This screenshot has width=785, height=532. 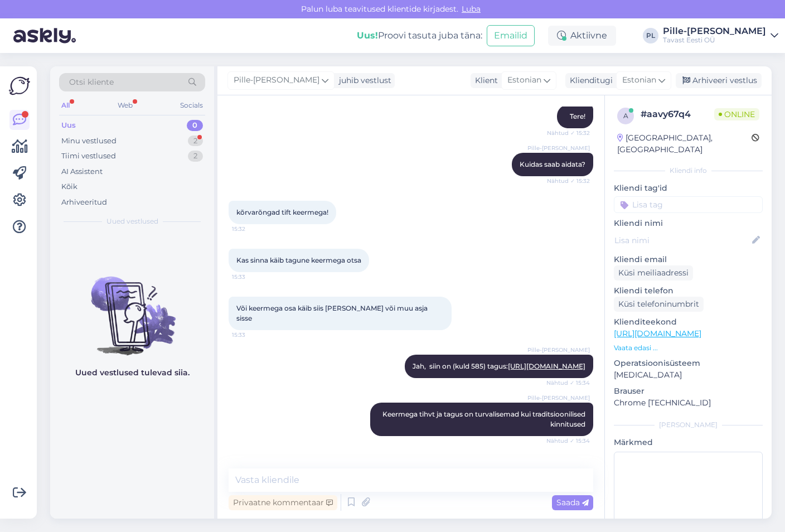 I want to click on div: juhib vestlust, so click(x=363, y=80).